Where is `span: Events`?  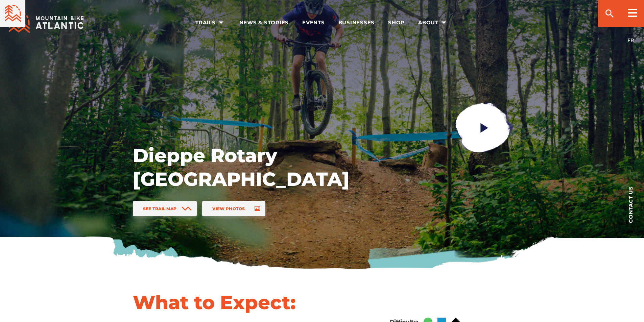 span: Events is located at coordinates (313, 23).